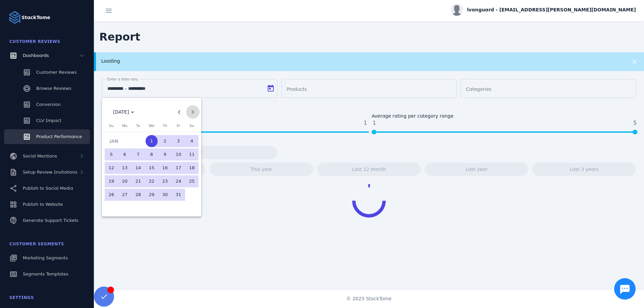 This screenshot has width=644, height=308. I want to click on span: 5, so click(112, 155).